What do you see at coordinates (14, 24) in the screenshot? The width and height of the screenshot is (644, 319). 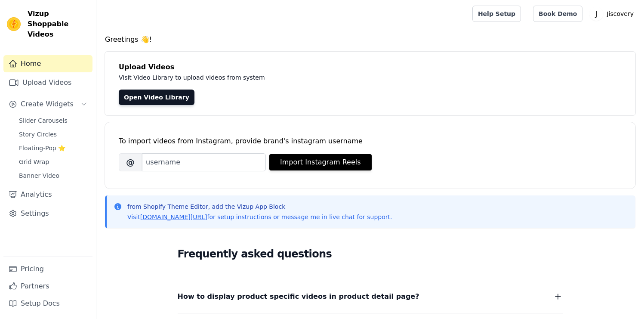 I see `img: Vizup` at bounding box center [14, 24].